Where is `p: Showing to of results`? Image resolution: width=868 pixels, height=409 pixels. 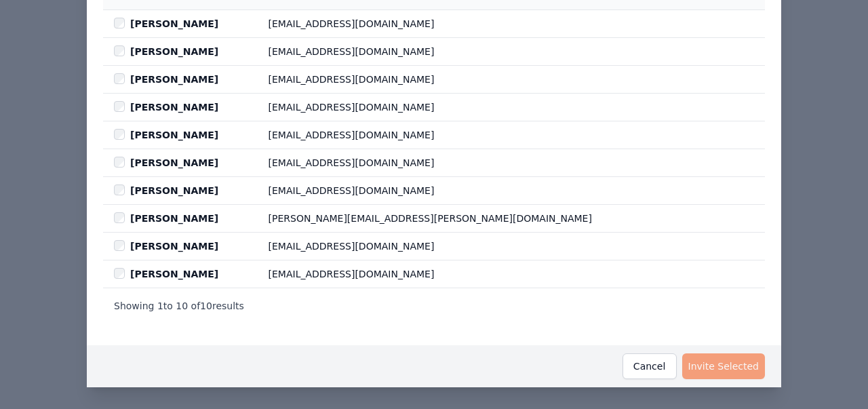 p: Showing to of results is located at coordinates (179, 306).